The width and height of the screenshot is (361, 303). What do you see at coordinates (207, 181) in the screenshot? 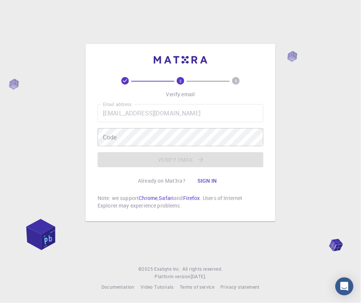
I see `button: Sign in` at bounding box center [207, 181].